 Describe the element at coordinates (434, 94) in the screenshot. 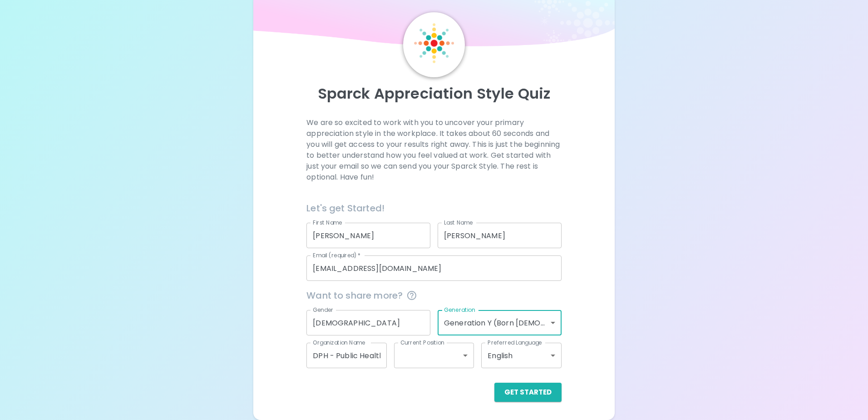

I see `p: Sparck Appreciation Style Quiz` at that location.